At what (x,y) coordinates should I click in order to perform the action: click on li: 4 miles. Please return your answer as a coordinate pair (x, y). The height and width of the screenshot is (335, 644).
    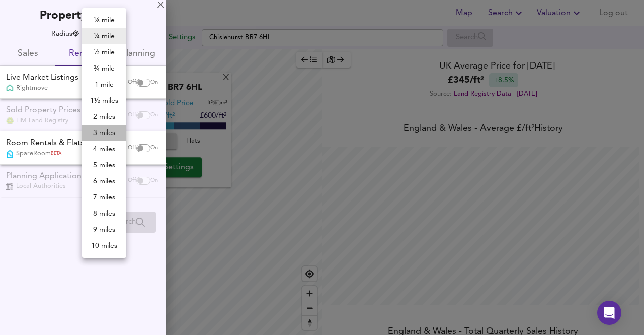
    Looking at the image, I should click on (104, 149).